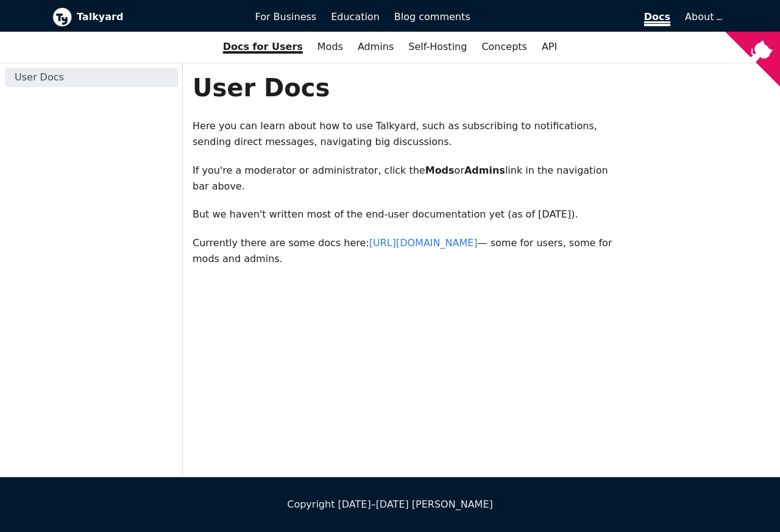 The width and height of the screenshot is (780, 532). Describe the element at coordinates (406, 134) in the screenshot. I see `p: Here you can learn about how to use Talkyard, such as subscribing to notifications, sending direc...` at that location.